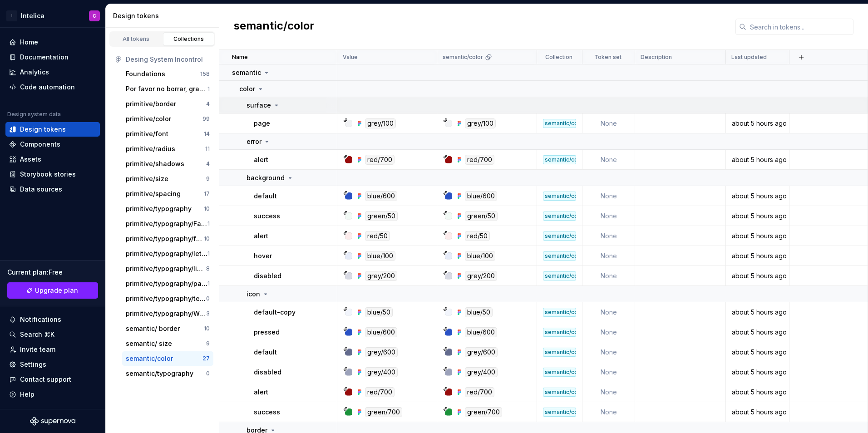  What do you see at coordinates (656, 57) in the screenshot?
I see `p: Description` at bounding box center [656, 57].